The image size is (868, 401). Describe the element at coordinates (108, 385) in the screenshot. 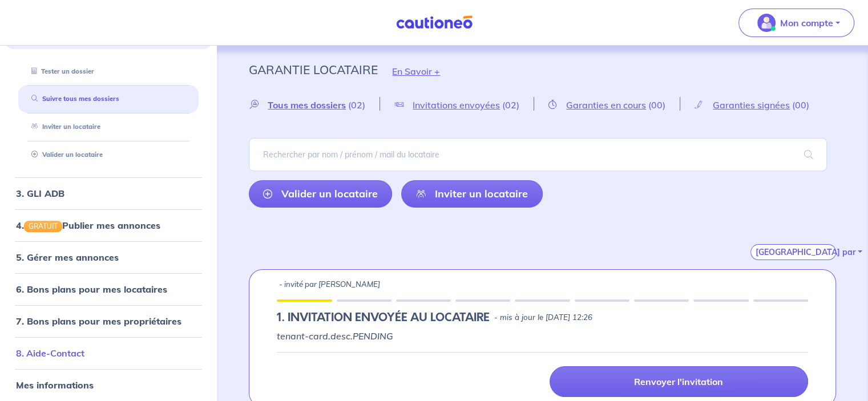

I see `div: Mes informations` at that location.